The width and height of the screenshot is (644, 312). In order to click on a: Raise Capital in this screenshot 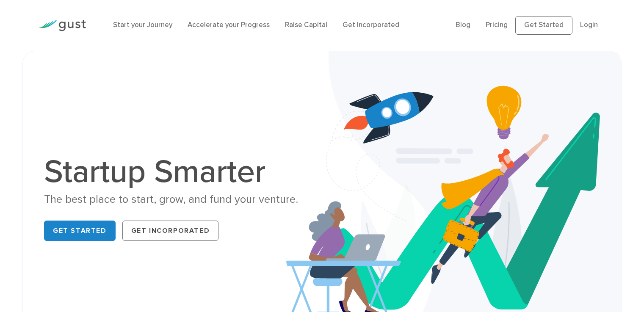, I will do `click(306, 25)`.